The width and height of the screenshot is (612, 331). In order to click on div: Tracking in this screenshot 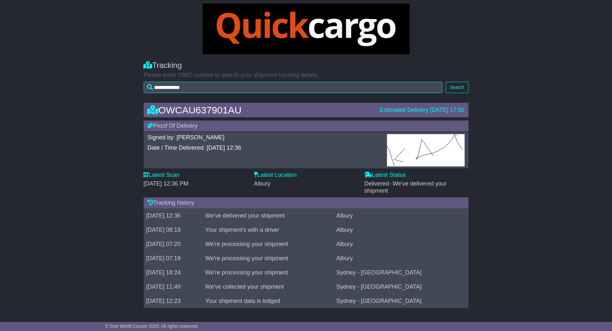, I will do `click(306, 65)`.